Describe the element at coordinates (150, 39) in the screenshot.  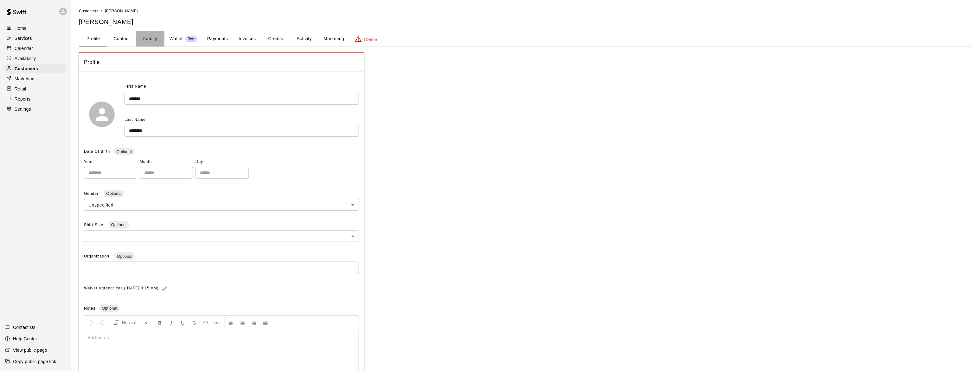
I see `button: Family` at that location.